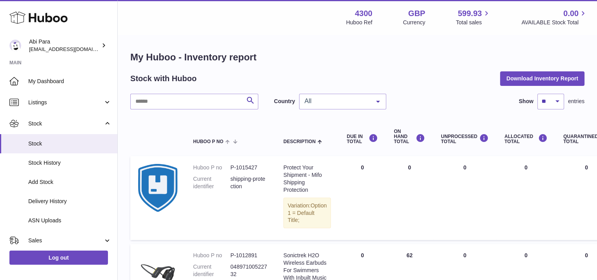 This screenshot has height=280, width=597. What do you see at coordinates (70, 163) in the screenshot?
I see `span: Stock History` at bounding box center [70, 163].